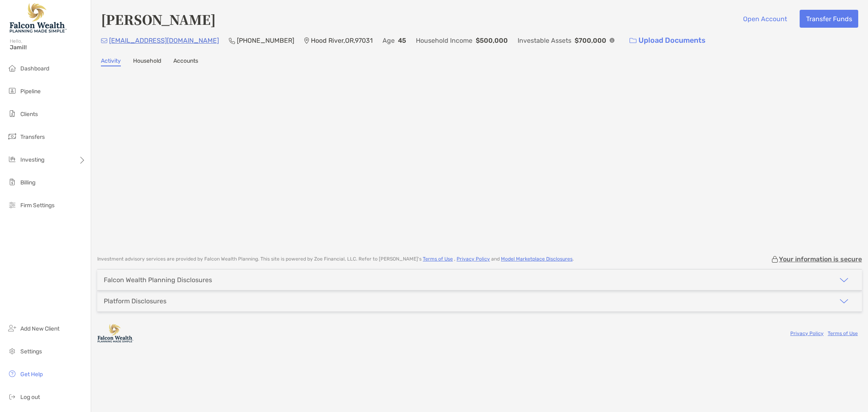  Describe the element at coordinates (389, 40) in the screenshot. I see `p: Age` at that location.